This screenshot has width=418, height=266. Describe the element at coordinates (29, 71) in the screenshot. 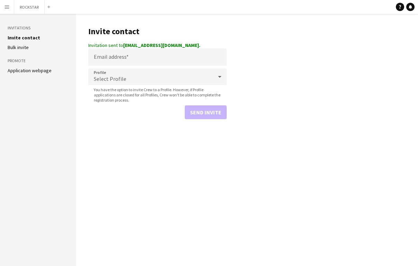

I see `a: Application webpage` at that location.